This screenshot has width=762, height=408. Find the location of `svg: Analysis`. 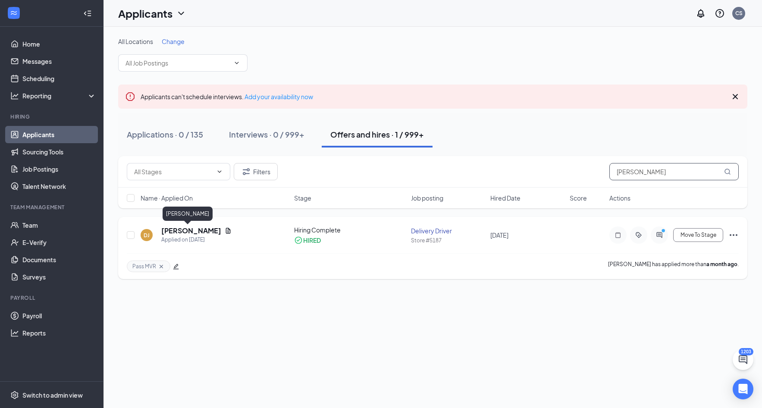

svg: Analysis is located at coordinates (15, 96).